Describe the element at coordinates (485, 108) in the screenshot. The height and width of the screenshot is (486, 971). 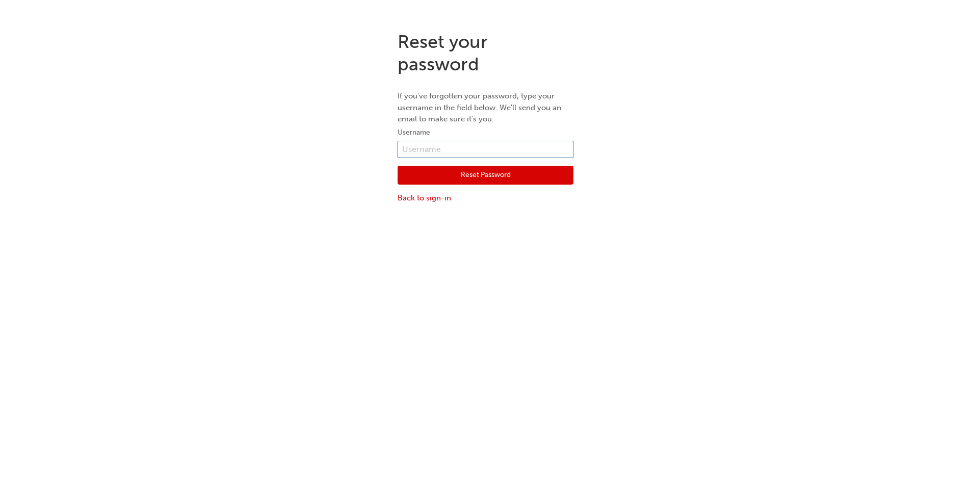
I see `p: If you've forgotten your password, type your username in the field below. We'll send you an email...` at that location.